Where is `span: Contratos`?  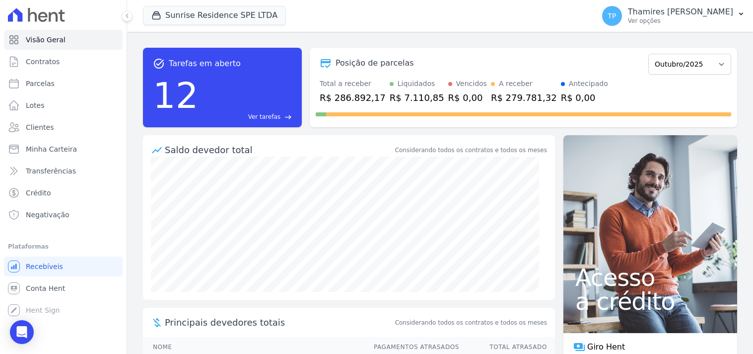
span: Contratos is located at coordinates (43, 62).